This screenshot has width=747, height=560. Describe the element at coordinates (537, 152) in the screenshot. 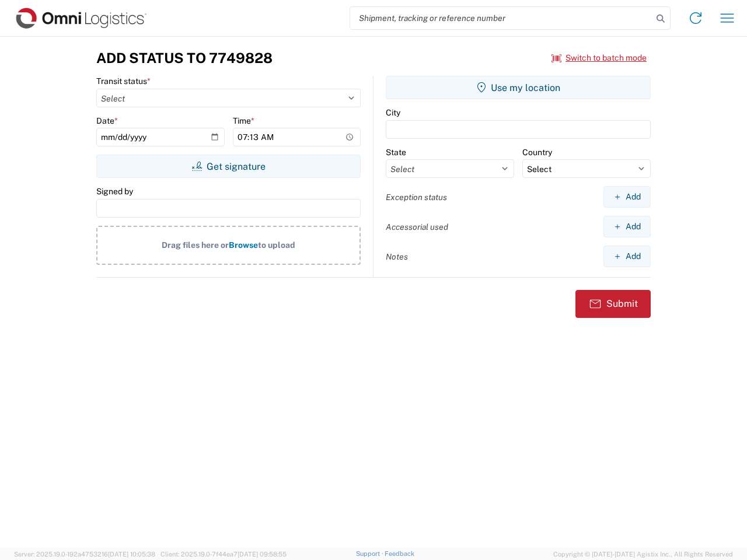

I see `label: Country` at that location.